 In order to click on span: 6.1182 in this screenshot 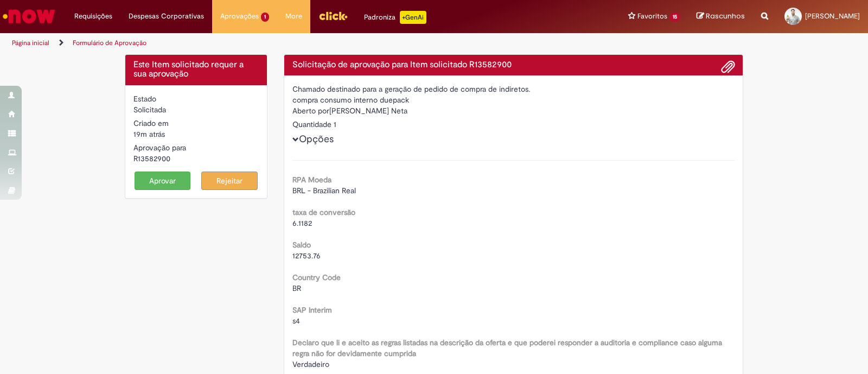, I will do `click(302, 223)`.